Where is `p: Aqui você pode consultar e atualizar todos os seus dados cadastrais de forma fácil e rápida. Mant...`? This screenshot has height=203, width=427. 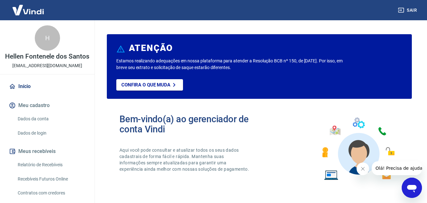 p: Aqui você pode consultar e atualizar todos os seus dados cadastrais de forma fácil e rápida. Mant... is located at coordinates (185, 159).